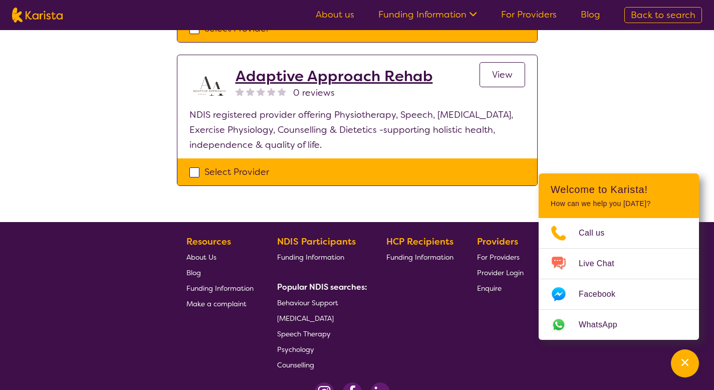 The image size is (714, 390). What do you see at coordinates (320, 333) in the screenshot?
I see `a: Speech Therapy` at bounding box center [320, 333].